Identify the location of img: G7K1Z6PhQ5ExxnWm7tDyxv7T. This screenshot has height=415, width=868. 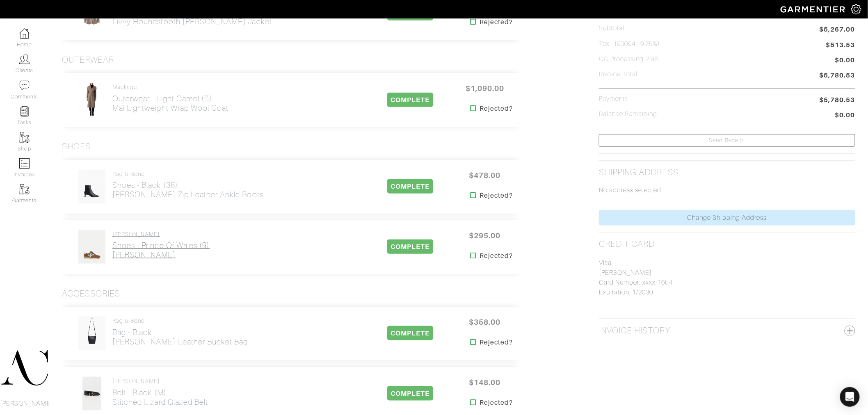
(92, 187).